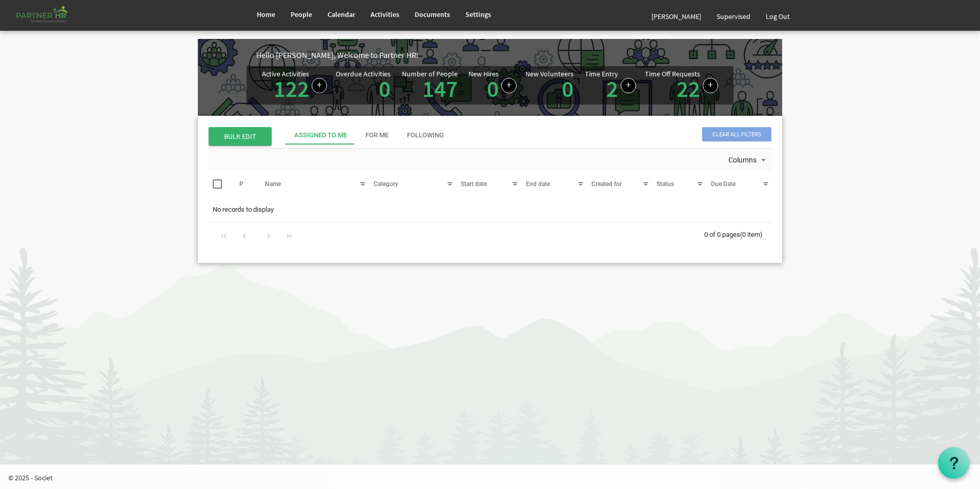 The width and height of the screenshot is (980, 489). What do you see at coordinates (268, 235) in the screenshot?
I see `div: Go to next page` at bounding box center [268, 235].